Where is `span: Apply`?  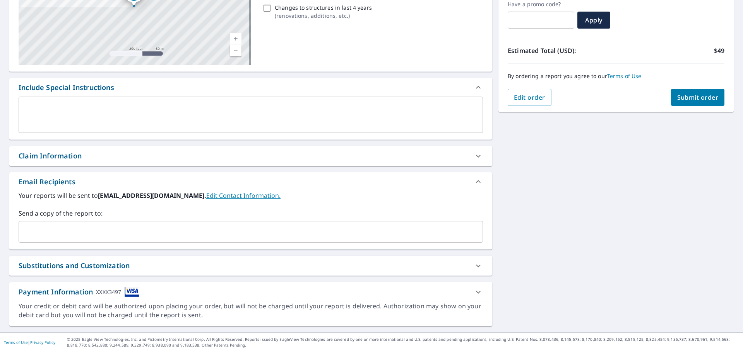 span: Apply is located at coordinates (593, 20).